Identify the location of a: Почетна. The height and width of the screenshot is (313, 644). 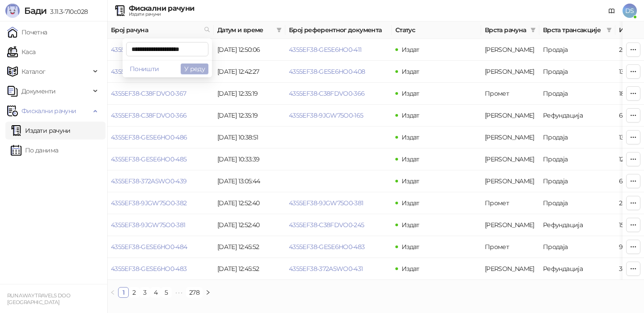
(27, 32).